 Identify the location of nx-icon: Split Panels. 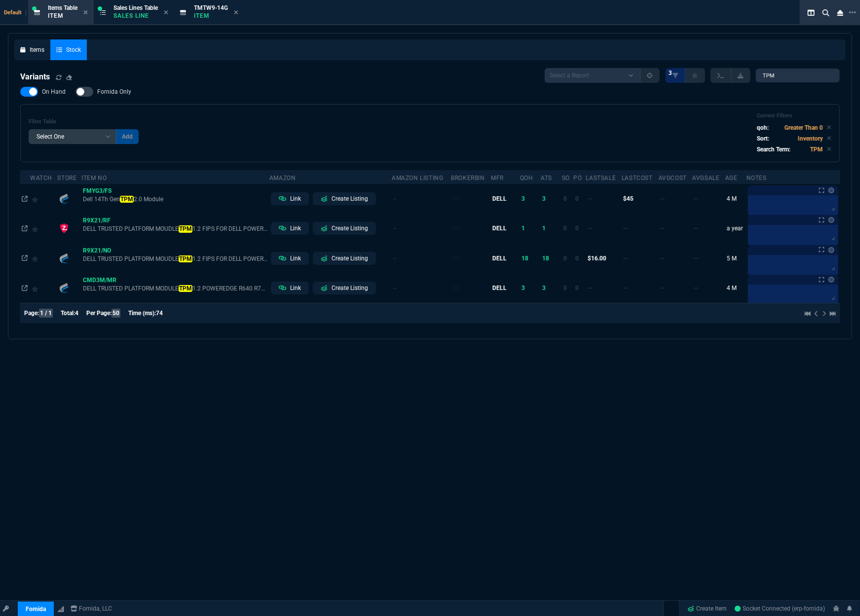
(811, 13).